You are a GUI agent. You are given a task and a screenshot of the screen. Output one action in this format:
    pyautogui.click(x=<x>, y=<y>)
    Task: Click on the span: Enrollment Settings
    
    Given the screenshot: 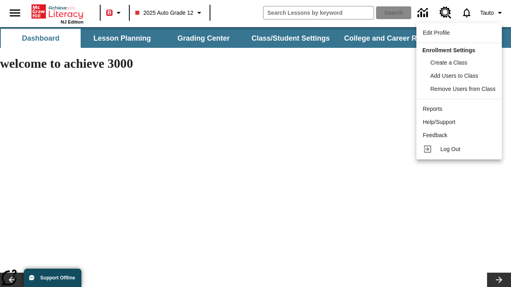 What is the action you would take?
    pyautogui.click(x=449, y=50)
    